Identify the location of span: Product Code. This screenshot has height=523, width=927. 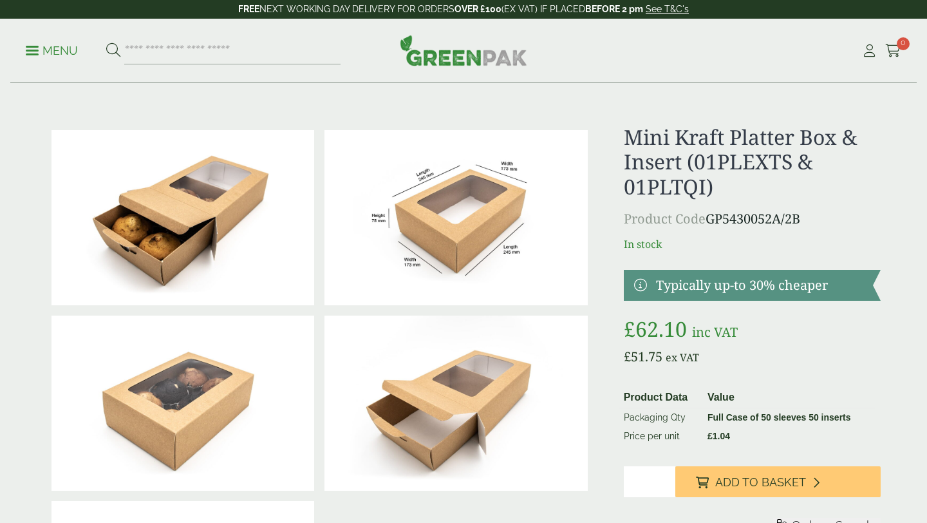
(664, 218).